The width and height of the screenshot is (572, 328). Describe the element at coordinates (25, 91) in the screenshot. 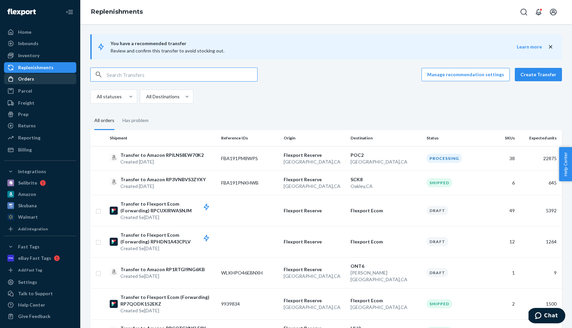

I see `div: Parcel` at that location.